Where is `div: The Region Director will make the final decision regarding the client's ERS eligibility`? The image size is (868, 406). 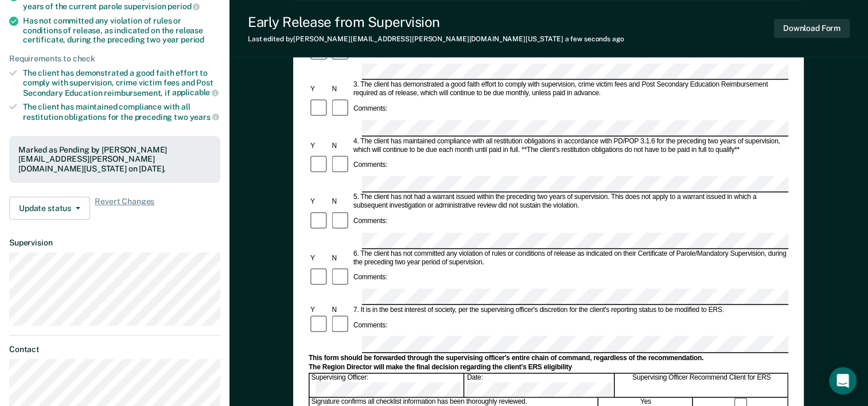
div: The Region Director will make the final decision regarding the client's ERS eligibility is located at coordinates (549, 367).